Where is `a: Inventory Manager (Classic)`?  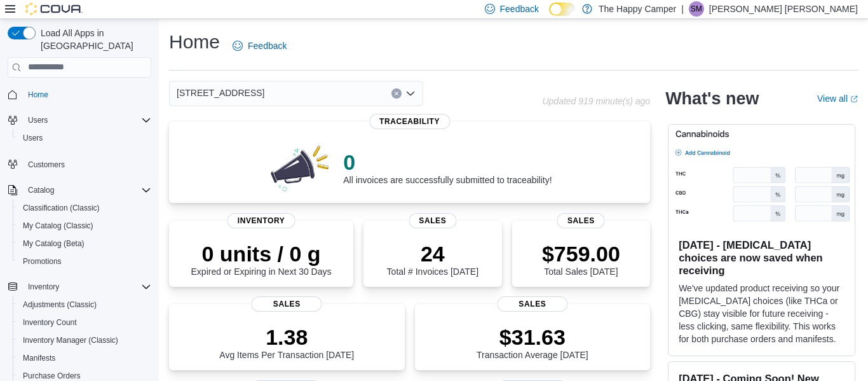 a: Inventory Manager (Classic) is located at coordinates (71, 340).